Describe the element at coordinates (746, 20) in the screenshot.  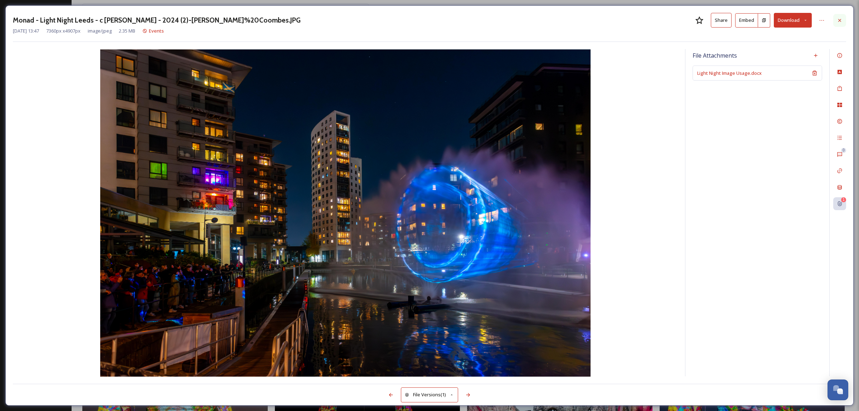
I see `button: Embed` at that location.